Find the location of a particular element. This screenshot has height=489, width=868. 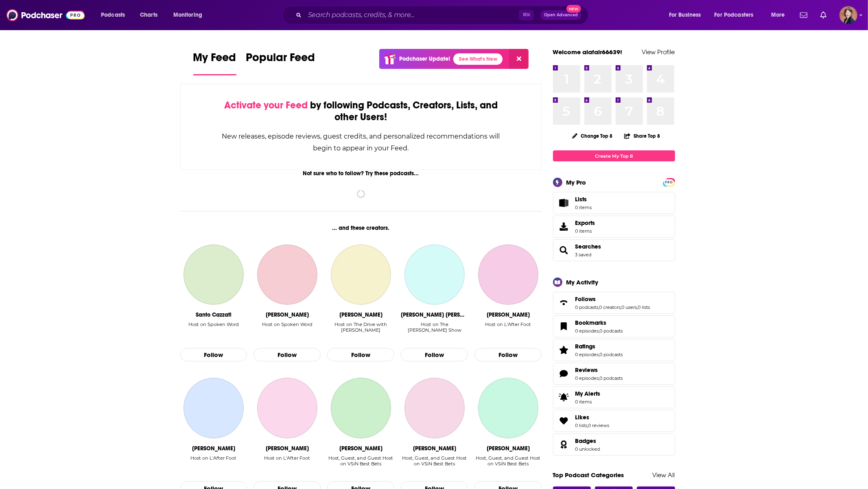

a: Bookmarks is located at coordinates (599, 323).